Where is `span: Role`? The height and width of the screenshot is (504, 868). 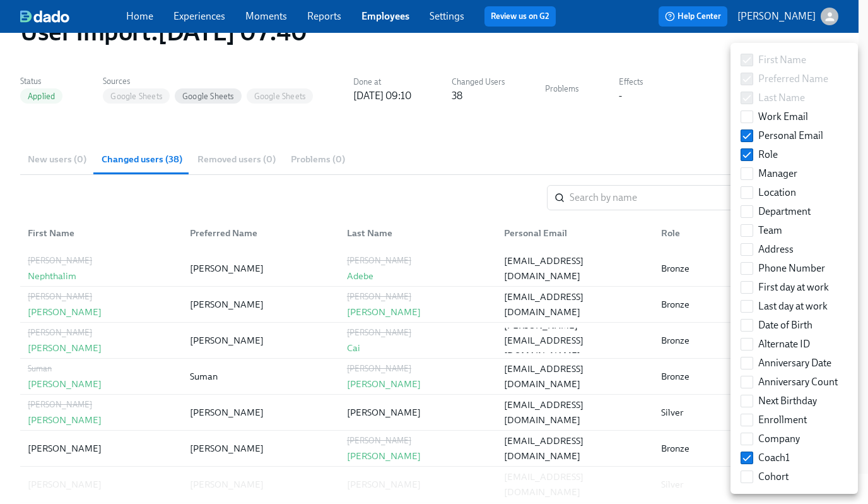
span: Role is located at coordinates (768, 155).